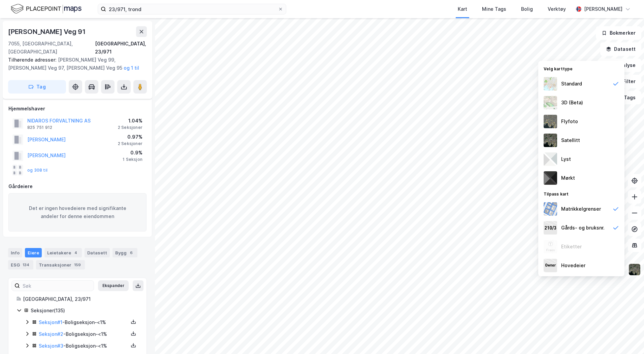  Describe the element at coordinates (40, 128) in the screenshot. I see `div: 825 751 912` at that location.